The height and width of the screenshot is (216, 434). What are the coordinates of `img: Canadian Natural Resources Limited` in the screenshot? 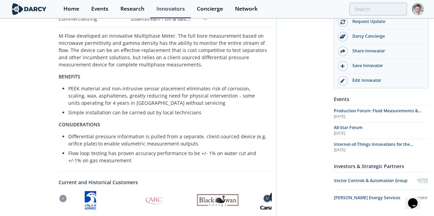 It's located at (281, 201).